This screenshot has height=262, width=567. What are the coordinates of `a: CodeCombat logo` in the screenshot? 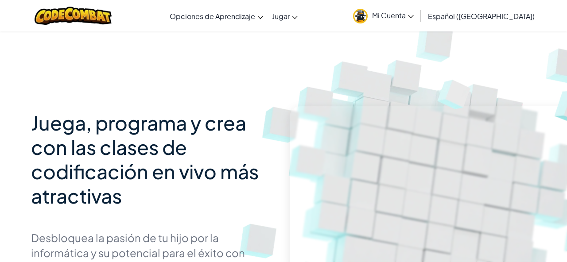 It's located at (73, 16).